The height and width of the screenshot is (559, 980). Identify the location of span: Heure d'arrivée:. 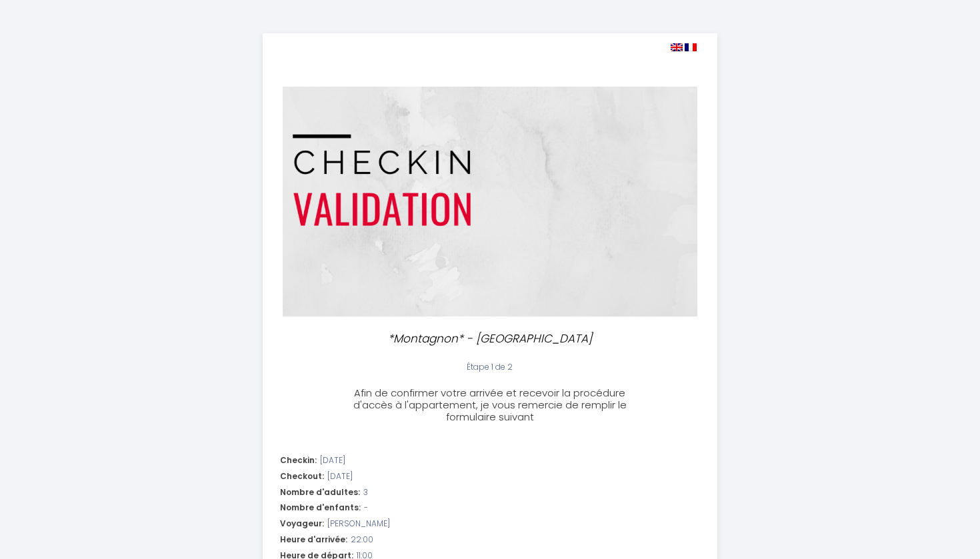
(313, 540).